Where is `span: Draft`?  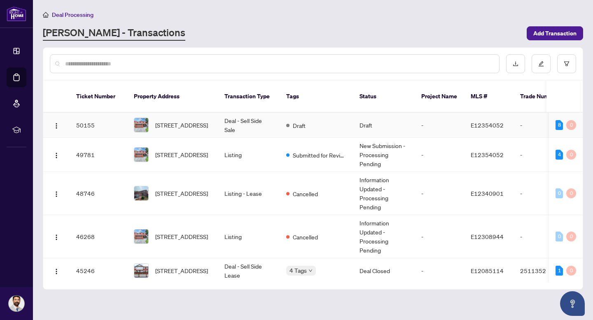
span: Draft is located at coordinates (299, 126).